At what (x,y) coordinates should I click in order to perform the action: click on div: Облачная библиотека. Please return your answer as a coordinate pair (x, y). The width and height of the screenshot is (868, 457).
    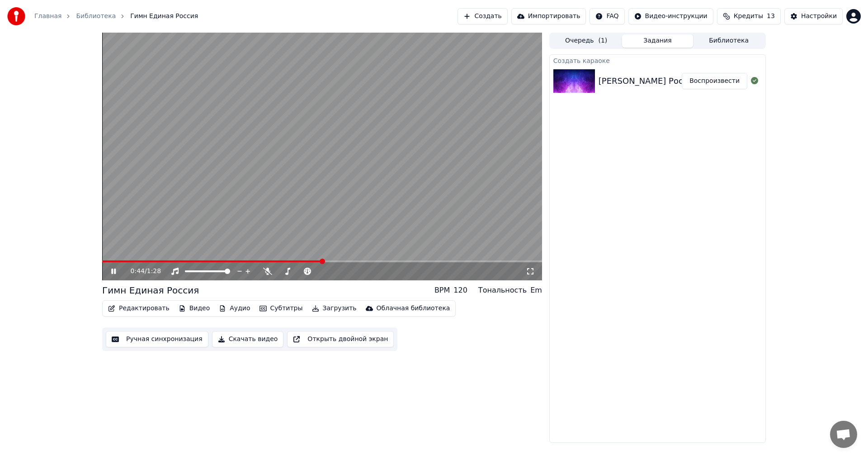
    Looking at the image, I should click on (413, 308).